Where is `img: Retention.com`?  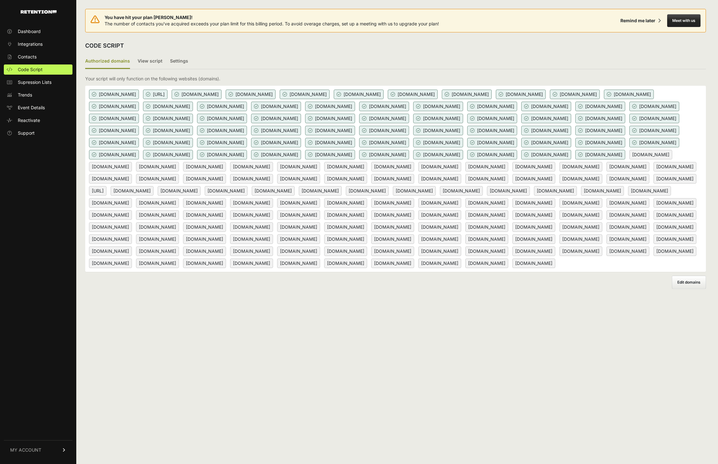 img: Retention.com is located at coordinates (38, 12).